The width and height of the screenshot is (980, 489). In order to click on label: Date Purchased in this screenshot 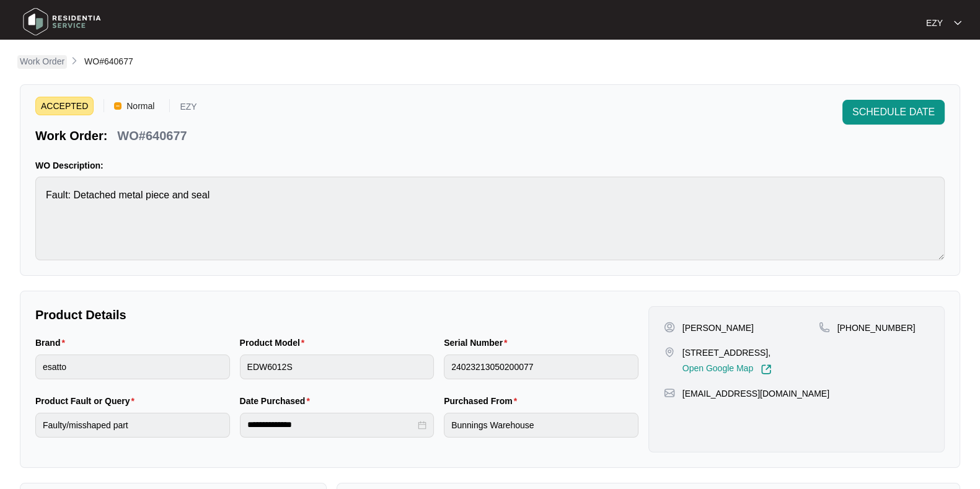, I will do `click(277, 401)`.